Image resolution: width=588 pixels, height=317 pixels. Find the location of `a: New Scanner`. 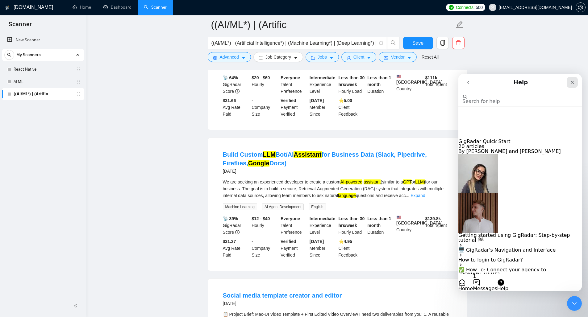

a: New Scanner is located at coordinates (43, 40).